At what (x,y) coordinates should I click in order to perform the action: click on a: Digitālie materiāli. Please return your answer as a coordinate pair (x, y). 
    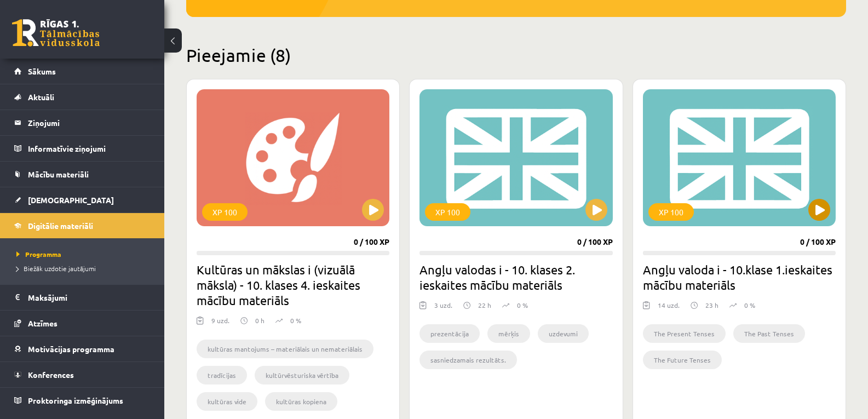
    Looking at the image, I should click on (82, 226).